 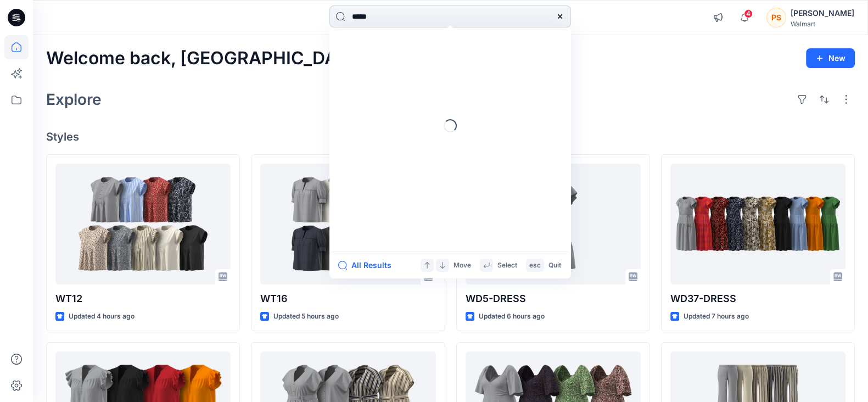 I want to click on p: WT12, so click(x=143, y=299).